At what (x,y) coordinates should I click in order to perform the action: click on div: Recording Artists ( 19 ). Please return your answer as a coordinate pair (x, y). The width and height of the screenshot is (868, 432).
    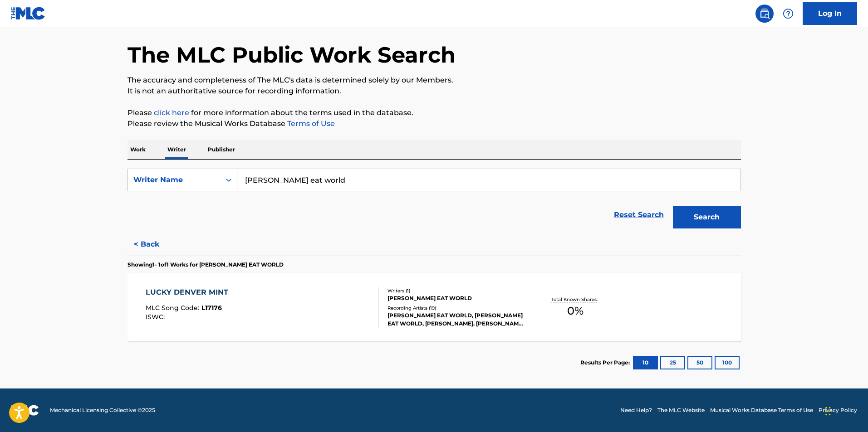
    Looking at the image, I should click on (456, 308).